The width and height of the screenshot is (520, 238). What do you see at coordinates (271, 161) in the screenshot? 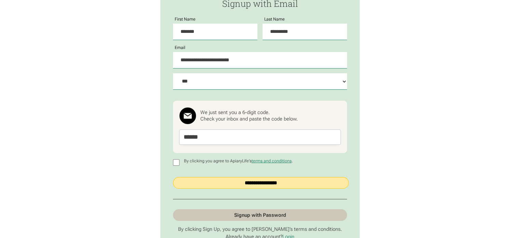
I see `a: terms and conditions` at bounding box center [271, 161].